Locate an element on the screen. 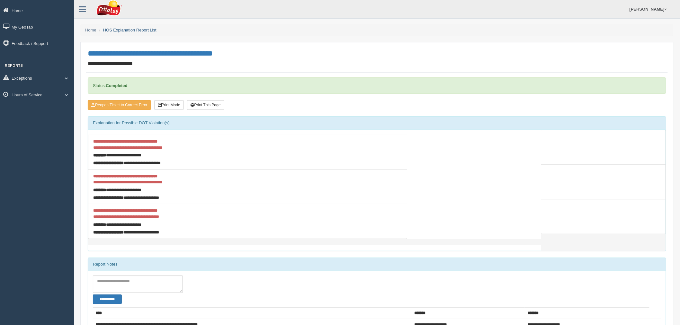  div: Report Notes is located at coordinates (377, 265).